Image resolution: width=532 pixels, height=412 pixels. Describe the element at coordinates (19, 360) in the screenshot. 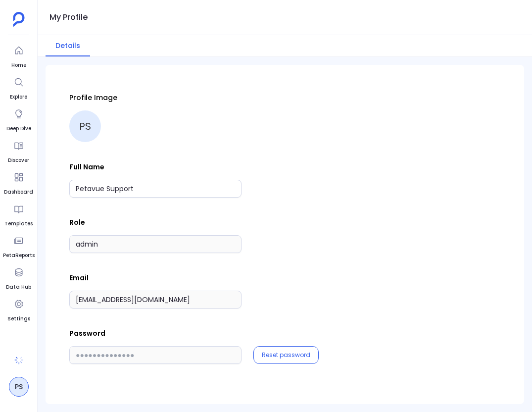

I see `img: spinner-B0dY0IHp.gif` at that location.